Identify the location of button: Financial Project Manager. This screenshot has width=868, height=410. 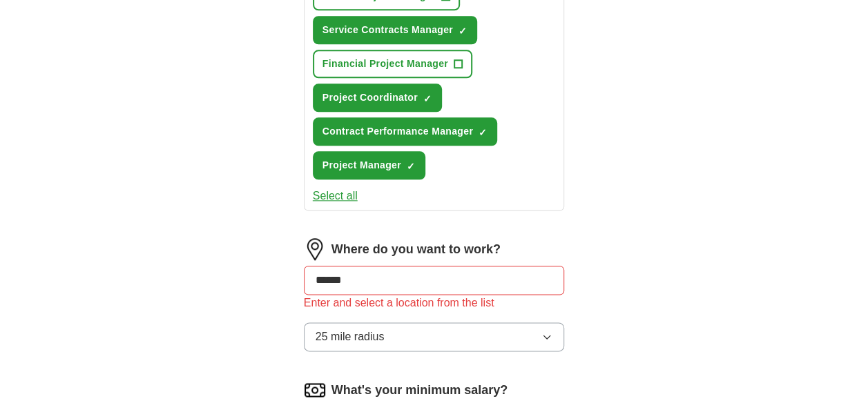
(392, 64).